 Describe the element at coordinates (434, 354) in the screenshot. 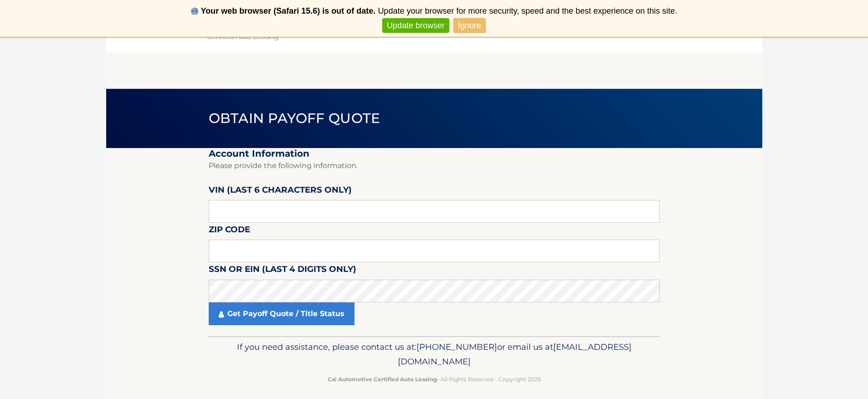

I see `p: If you need assistance, please contact us at: or email us at` at that location.